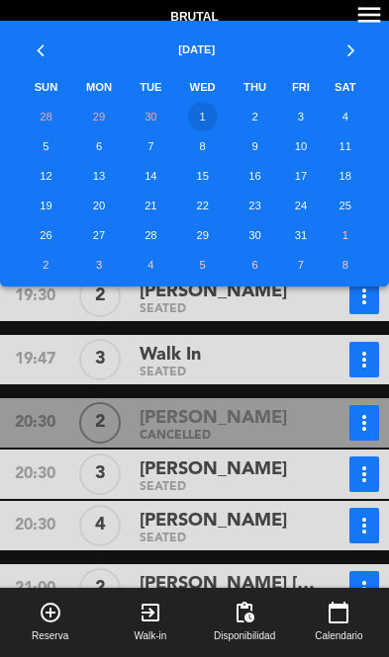  What do you see at coordinates (100, 526) in the screenshot?
I see `div: 4` at bounding box center [100, 526].